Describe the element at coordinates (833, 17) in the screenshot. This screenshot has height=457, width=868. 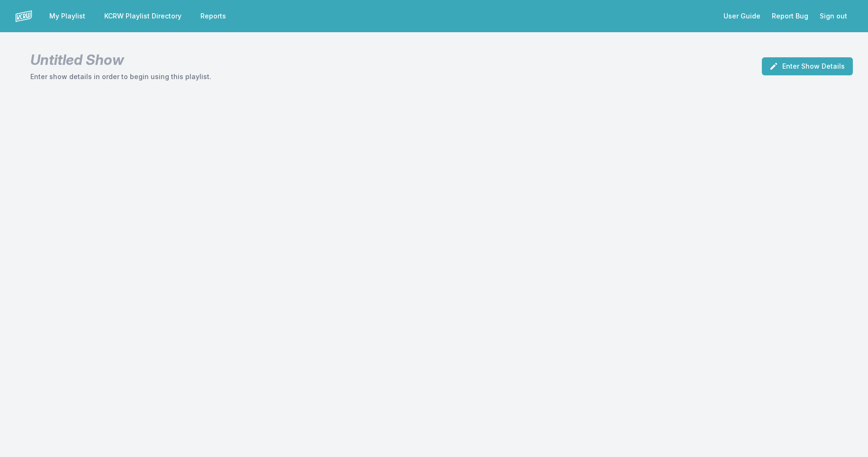
I see `button: Sign out` at that location.